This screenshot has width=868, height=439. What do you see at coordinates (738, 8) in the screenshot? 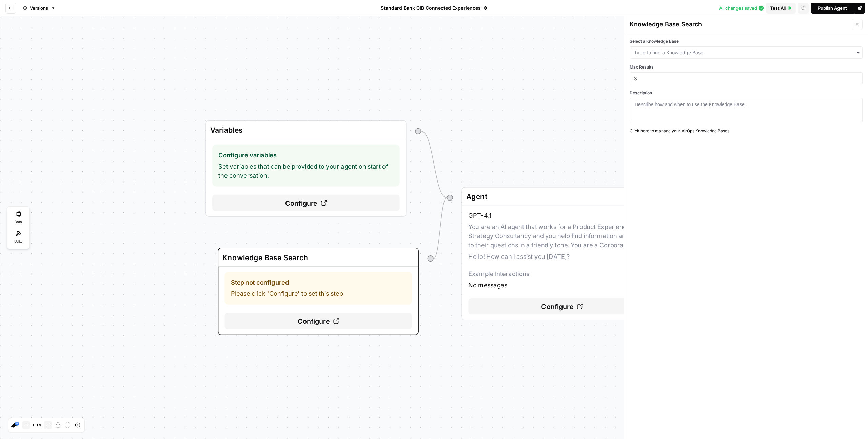
I see `span: All changes saved` at bounding box center [738, 8].